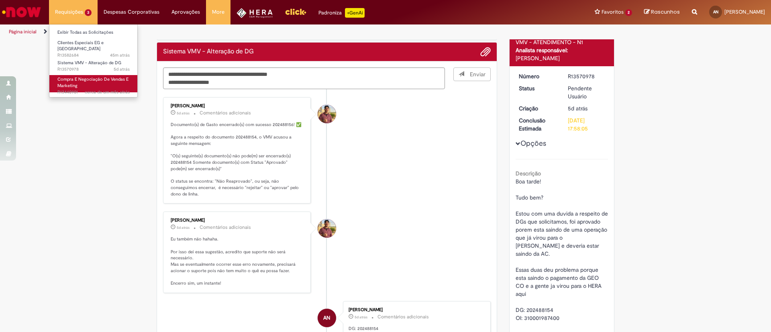 The width and height of the screenshot is (771, 332). What do you see at coordinates (327, 318) in the screenshot?
I see `div: Allysson Belle Dalla Nora` at bounding box center [327, 318].